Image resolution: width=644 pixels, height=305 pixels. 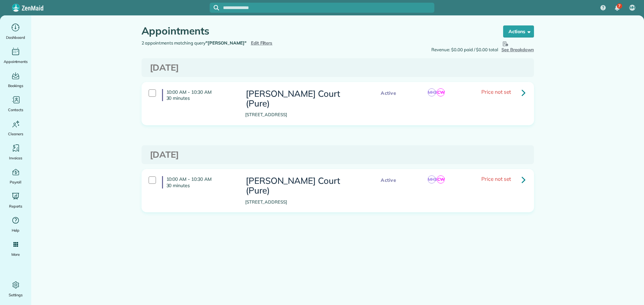 What do you see at coordinates (214, 8) in the screenshot?
I see `button: Focus search` at bounding box center [214, 8].